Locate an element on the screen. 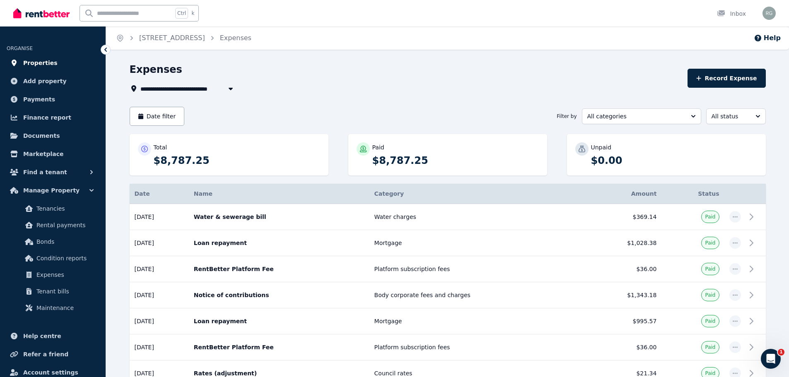 The image size is (789, 377). button: Find a tenant is located at coordinates (53, 172).